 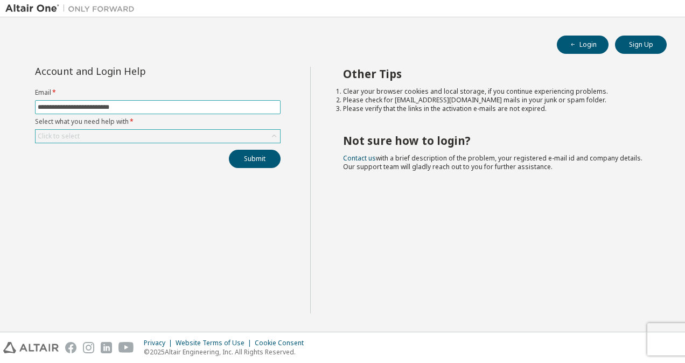 What do you see at coordinates (493, 162) in the screenshot?
I see `span: with a brief description of the problem, your registered e-mail id and company details. Our suppo...` at bounding box center [493, 162].